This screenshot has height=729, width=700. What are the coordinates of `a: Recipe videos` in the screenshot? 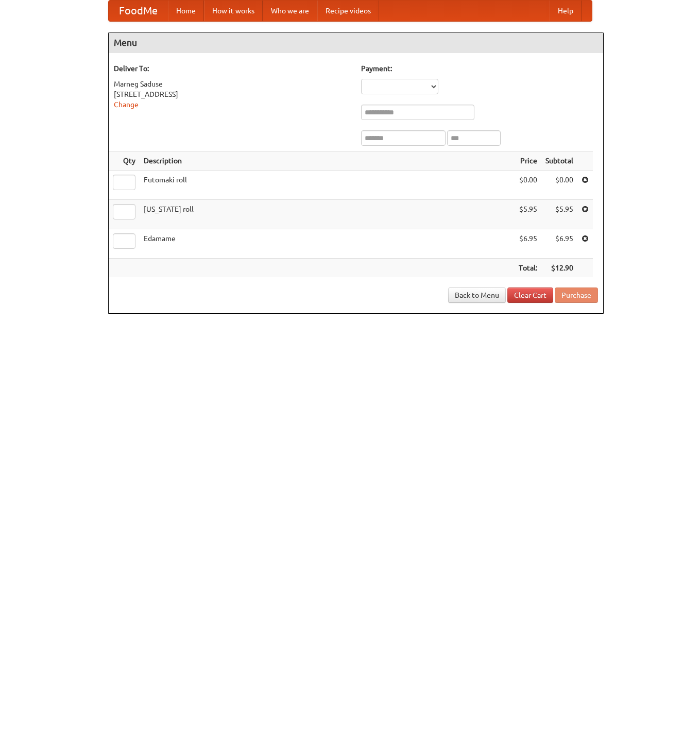 It's located at (348, 10).